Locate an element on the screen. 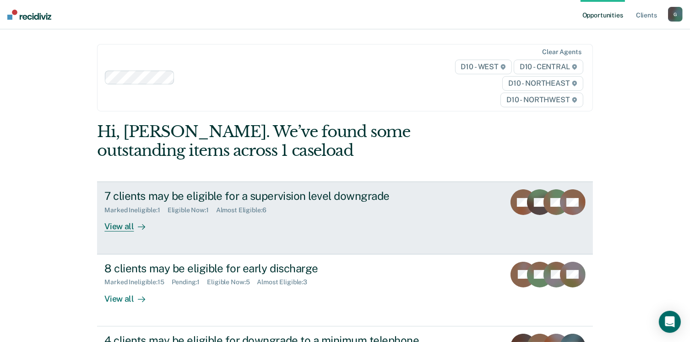 Image resolution: width=690 pixels, height=342 pixels. a: 8 clients may be eligible for early dischargeMarked Ineligible:15Pending:1Eligible Now:5Almost El... is located at coordinates (345, 290).